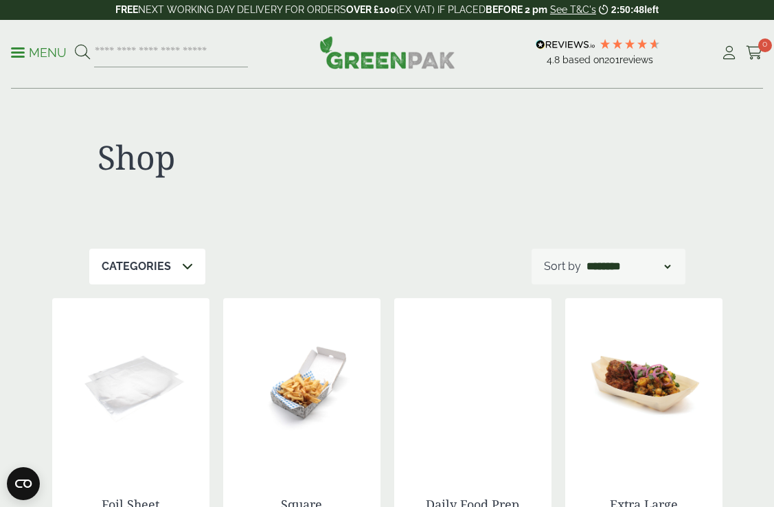 This screenshot has width=774, height=507. I want to click on span: 2:50:48, so click(627, 10).